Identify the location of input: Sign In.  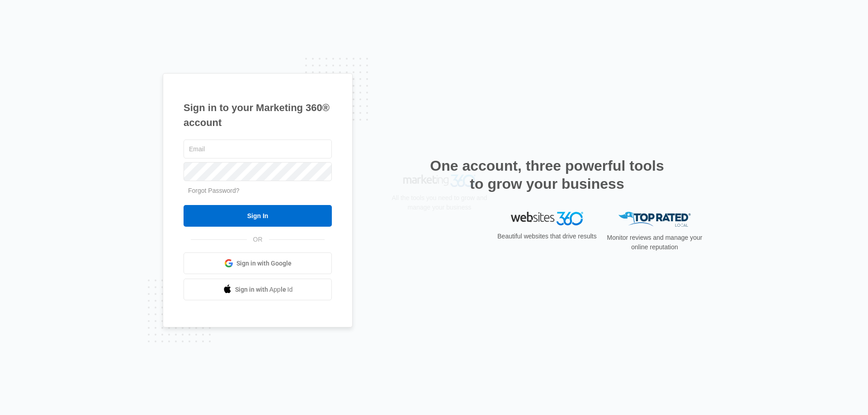
(258, 216).